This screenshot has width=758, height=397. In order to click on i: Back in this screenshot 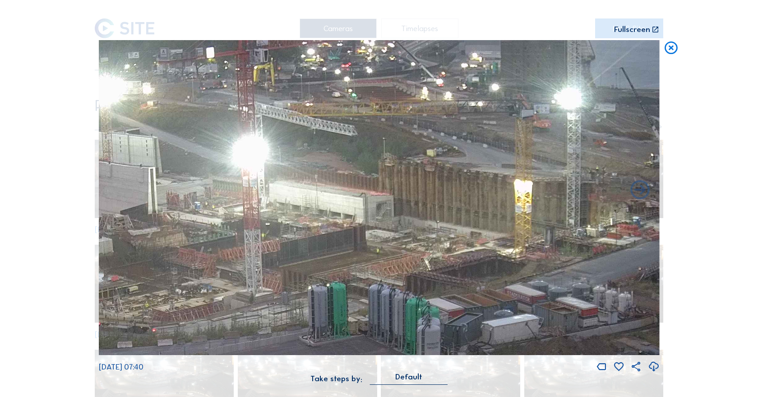, I will do `click(640, 191)`.